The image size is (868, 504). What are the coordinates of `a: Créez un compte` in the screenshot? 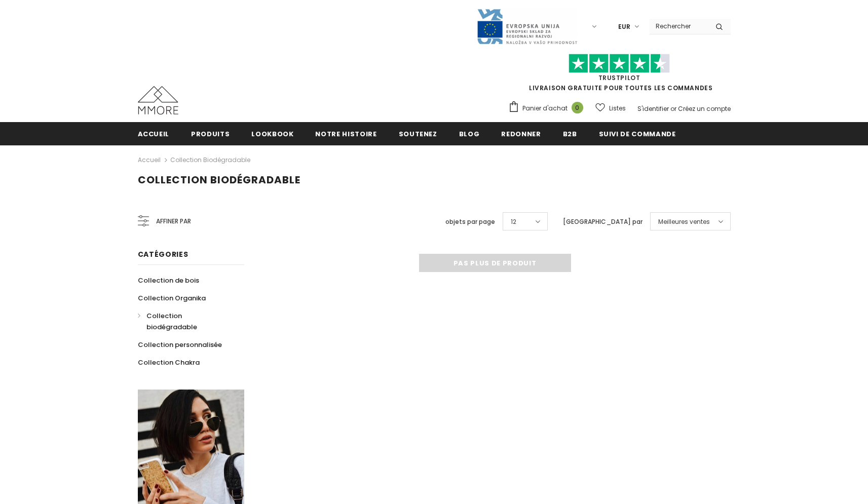 It's located at (705, 109).